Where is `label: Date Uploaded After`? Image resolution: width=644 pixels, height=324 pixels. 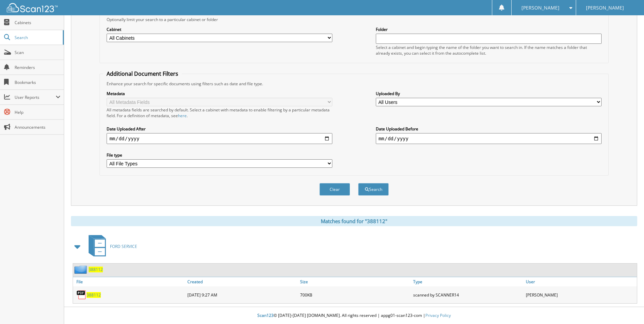
label: Date Uploaded After is located at coordinates (219, 129).